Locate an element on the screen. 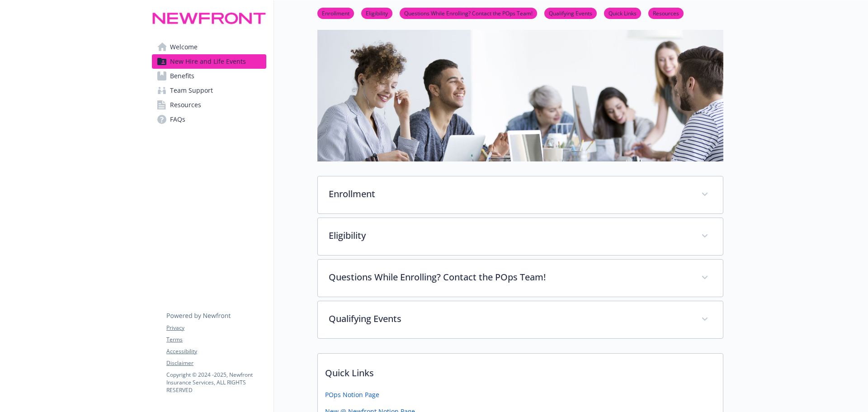 The image size is (868, 412). div: Qualifying Events is located at coordinates (520, 320).